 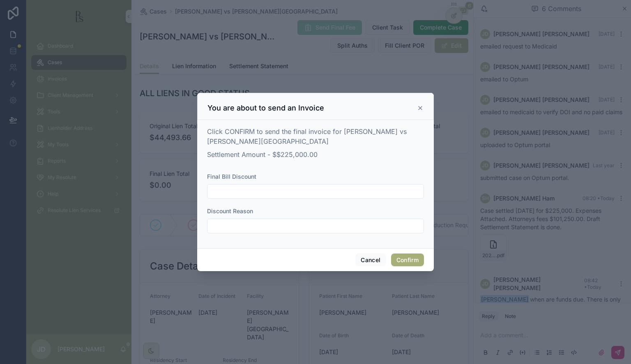 What do you see at coordinates (230, 211) in the screenshot?
I see `span: Discount Reason` at bounding box center [230, 211].